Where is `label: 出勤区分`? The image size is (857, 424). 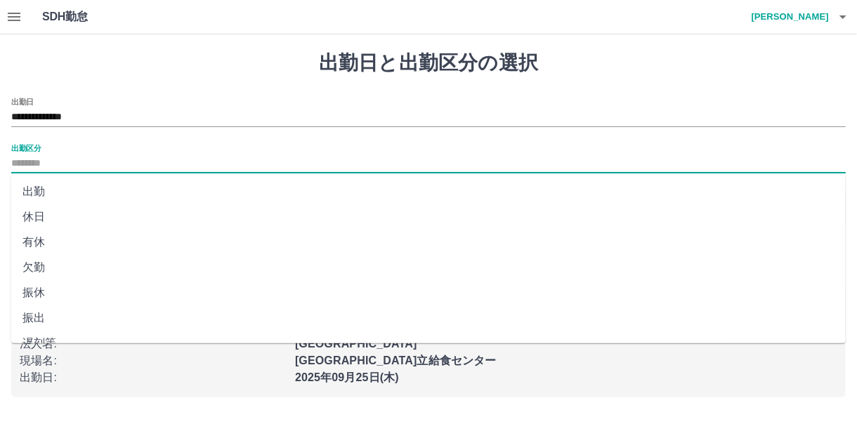 label: 出勤区分 is located at coordinates (26, 147).